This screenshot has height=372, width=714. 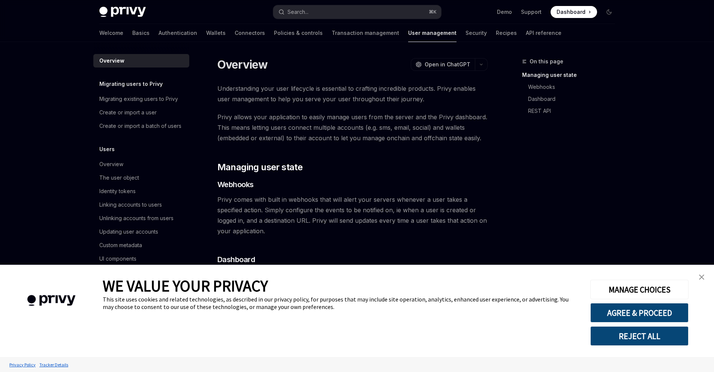 I want to click on button: Open in ChatGPT, so click(x=442, y=64).